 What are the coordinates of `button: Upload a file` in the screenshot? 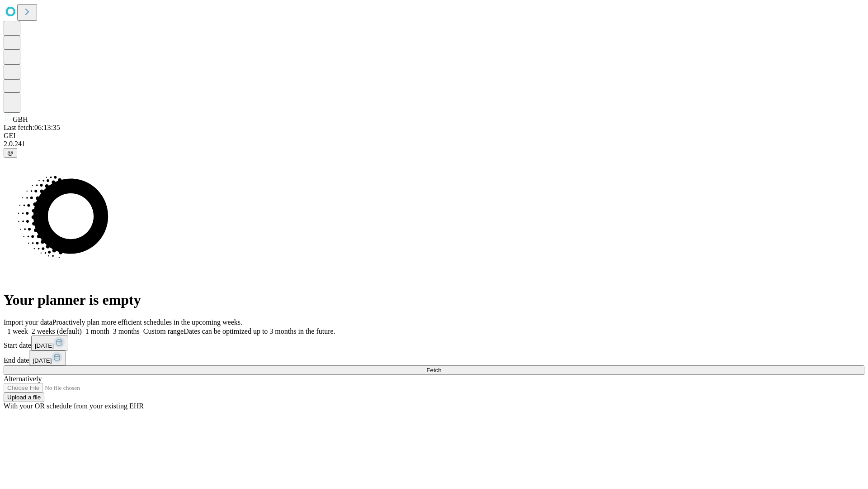 It's located at (24, 397).